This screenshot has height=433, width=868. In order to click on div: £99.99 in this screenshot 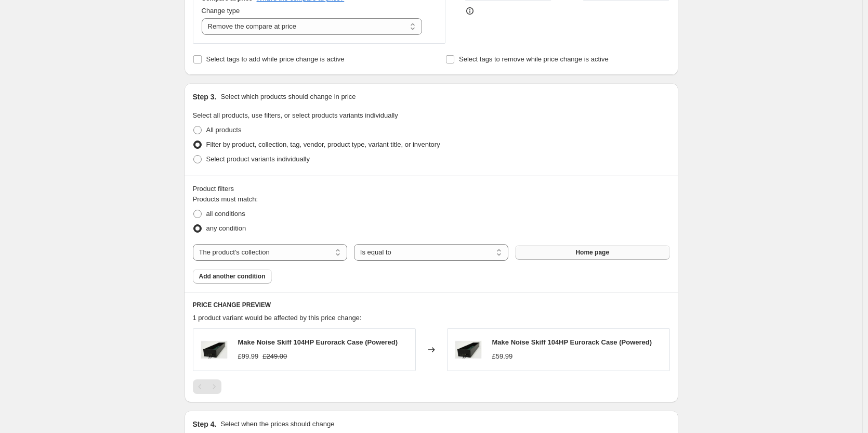, I will do `click(248, 356)`.